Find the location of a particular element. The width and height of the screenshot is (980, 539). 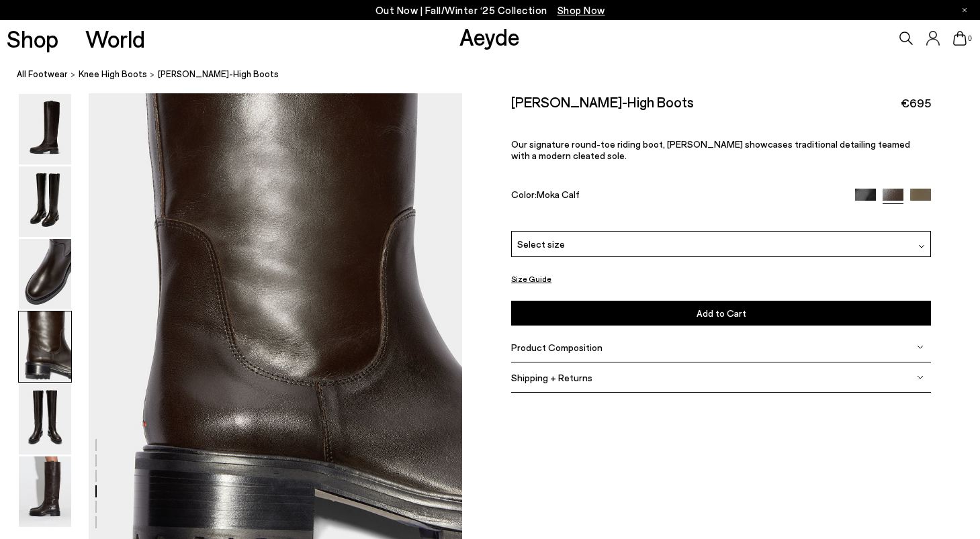

a: knee high boots is located at coordinates (113, 74).